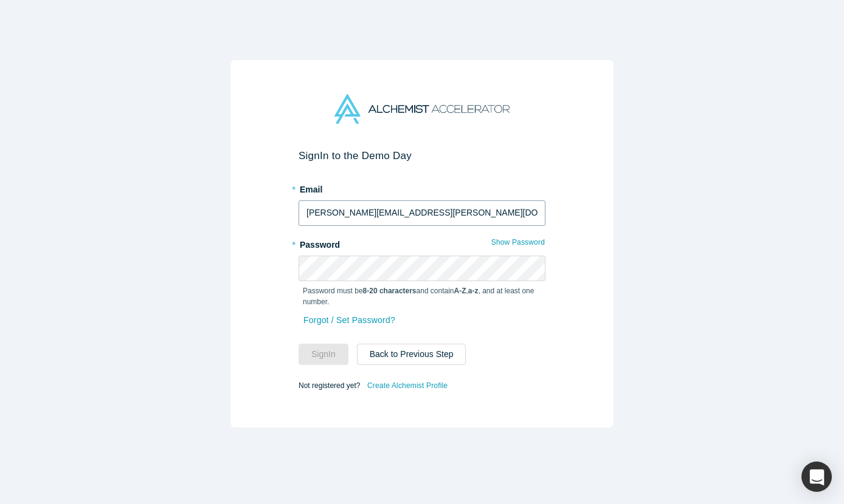 This screenshot has height=504, width=844. I want to click on label: Email, so click(422, 188).